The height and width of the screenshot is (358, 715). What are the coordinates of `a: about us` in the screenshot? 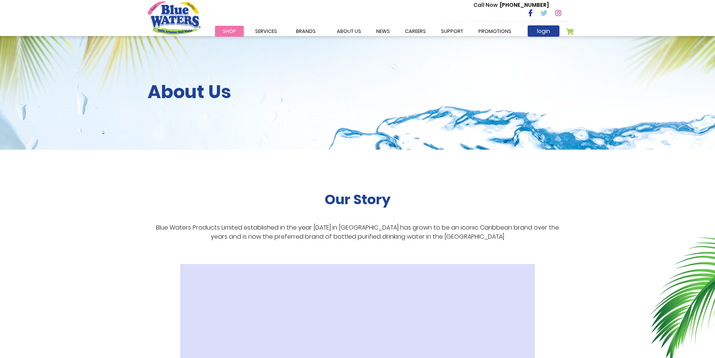 It's located at (349, 31).